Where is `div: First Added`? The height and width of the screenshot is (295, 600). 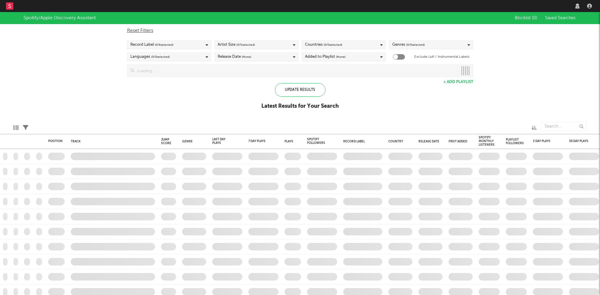 div: First Added is located at coordinates (459, 141).